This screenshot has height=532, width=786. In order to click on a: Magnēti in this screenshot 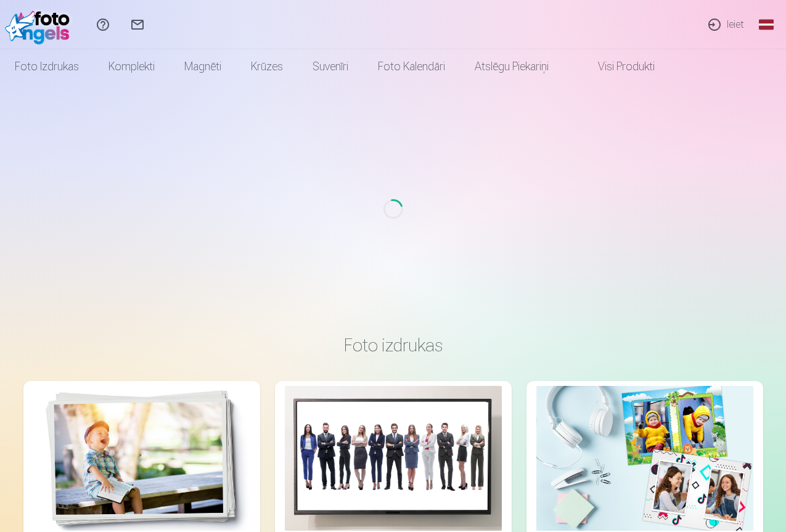, I will do `click(203, 67)`.